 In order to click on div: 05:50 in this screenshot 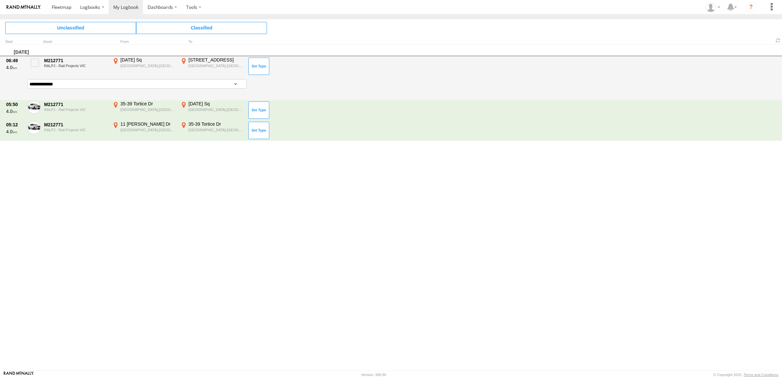, I will do `click(15, 104)`.